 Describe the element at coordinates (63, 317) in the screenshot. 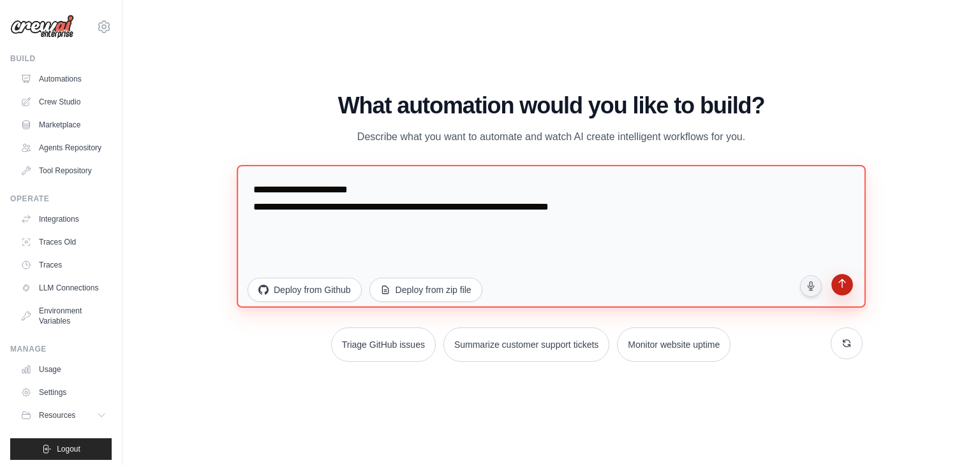

I see `a: Environment Variables` at that location.